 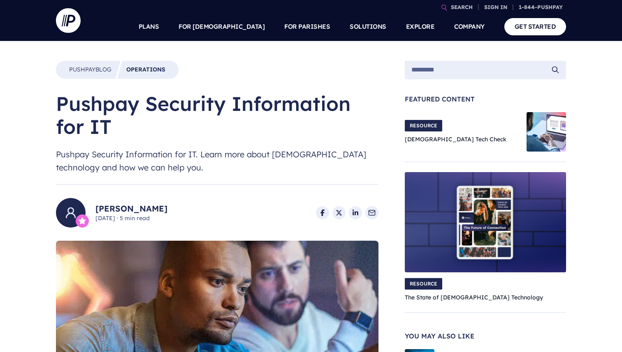 I want to click on a: Share on LinkedIn, so click(x=355, y=213).